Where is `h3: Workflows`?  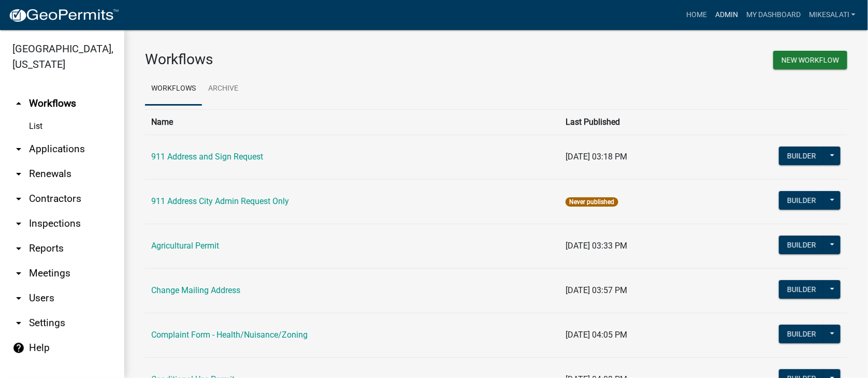 h3: Workflows is located at coordinates (316, 59).